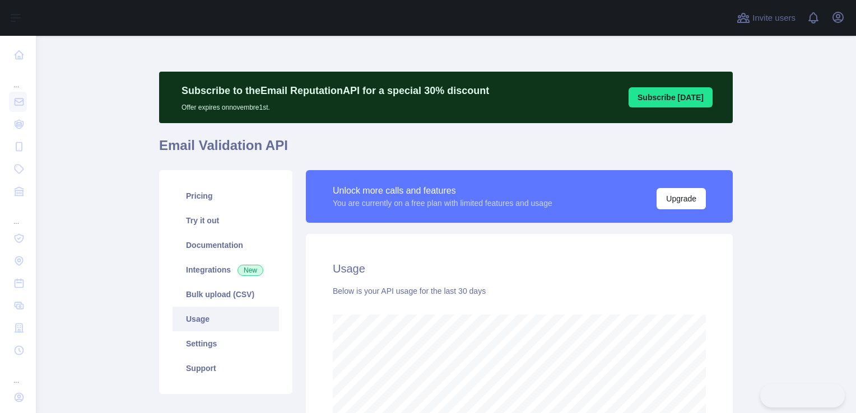 The image size is (856, 413). Describe the element at coordinates (226, 270) in the screenshot. I see `a: Integrations New` at that location.